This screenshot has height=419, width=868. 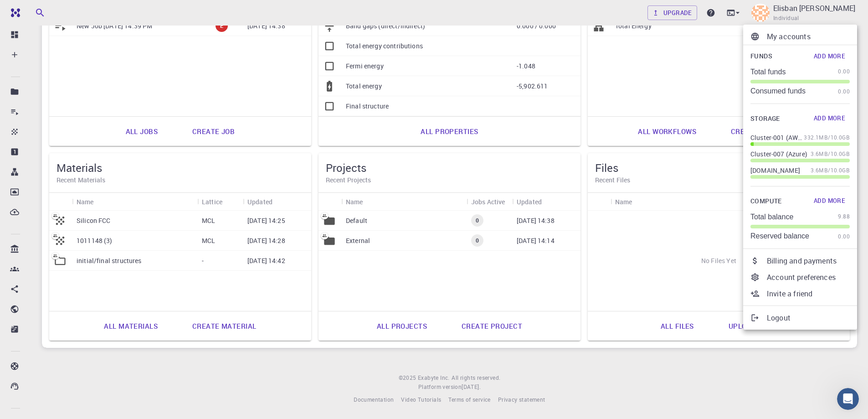 What do you see at coordinates (800, 277) in the screenshot?
I see `a: Account preferences` at bounding box center [800, 277].